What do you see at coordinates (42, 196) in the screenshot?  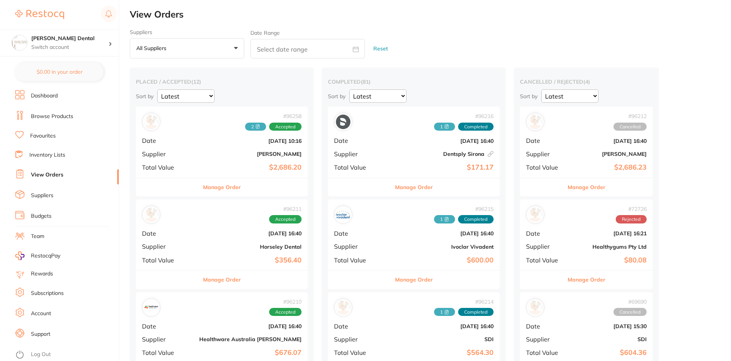 I see `a: Suppliers` at bounding box center [42, 196].